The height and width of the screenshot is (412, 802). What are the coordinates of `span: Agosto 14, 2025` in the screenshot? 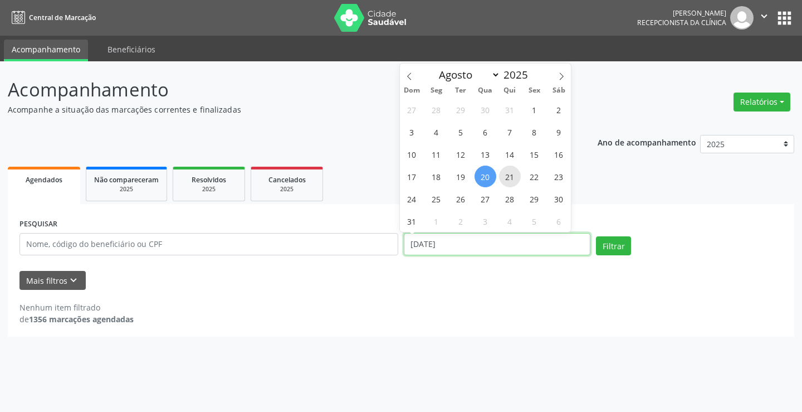 It's located at (510, 154).